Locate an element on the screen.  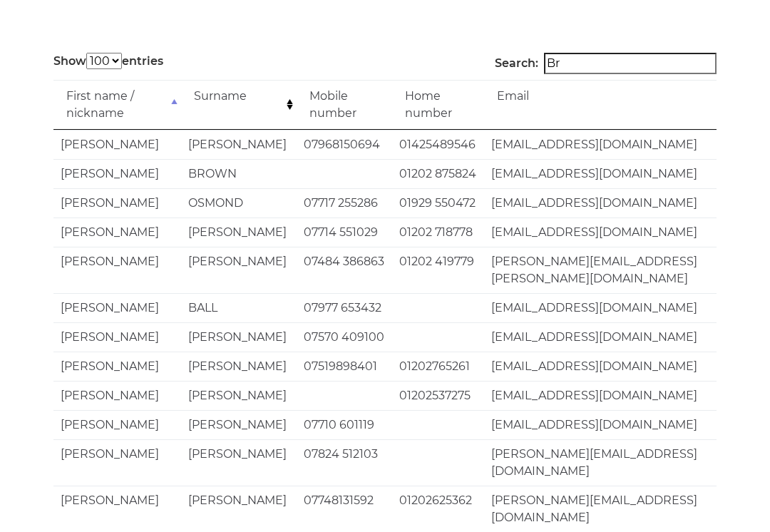
td: 07977 653432 is located at coordinates (345, 309).